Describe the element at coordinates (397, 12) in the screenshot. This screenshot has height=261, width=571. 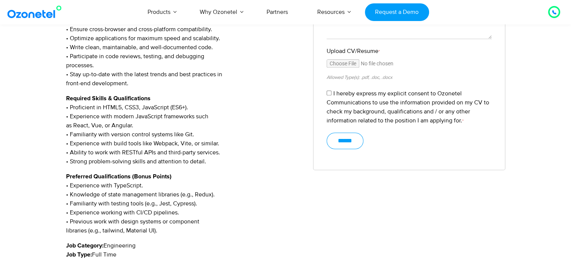
I see `a: Request a Demo` at that location.